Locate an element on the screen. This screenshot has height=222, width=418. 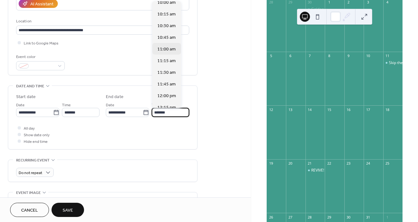
div: 30 is located at coordinates (349, 217).